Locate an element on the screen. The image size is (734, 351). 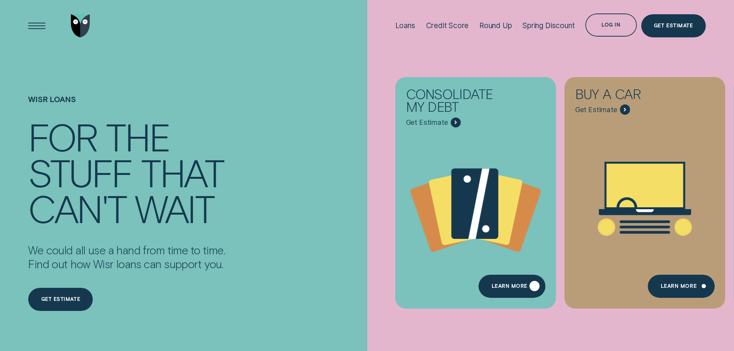
a: Learn more is located at coordinates (512, 286).